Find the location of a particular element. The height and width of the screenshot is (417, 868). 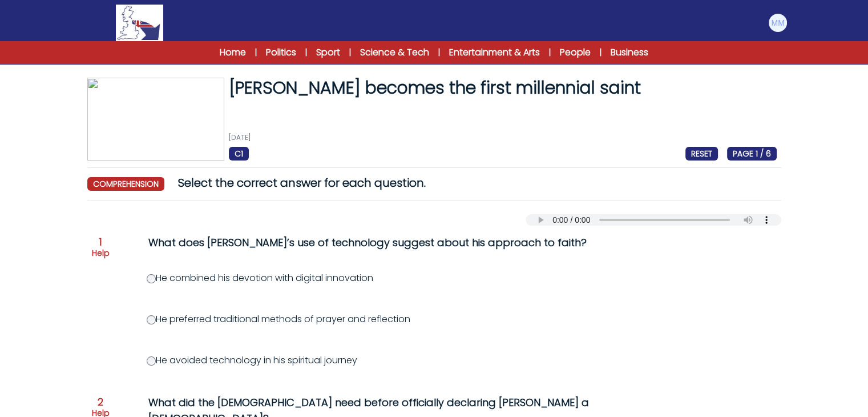

a: Home is located at coordinates (233, 52).